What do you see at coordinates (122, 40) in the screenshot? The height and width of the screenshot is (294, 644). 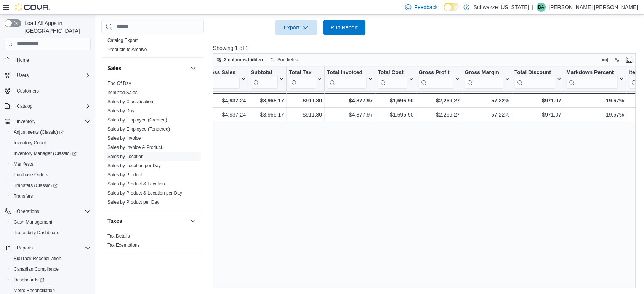 I see `span: Catalog Export` at bounding box center [122, 40].